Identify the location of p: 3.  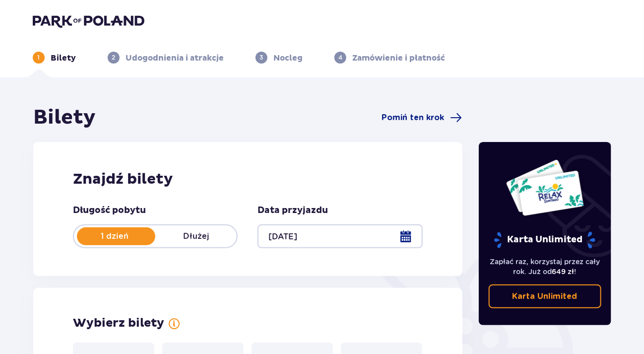
(262, 58).